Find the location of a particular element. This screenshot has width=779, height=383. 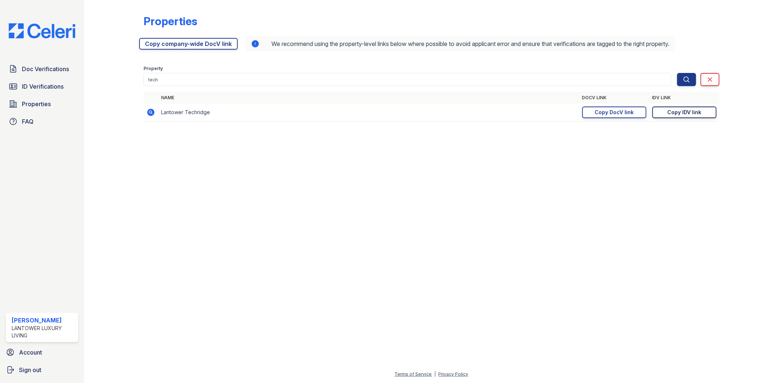

span: Properties is located at coordinates (36, 104).